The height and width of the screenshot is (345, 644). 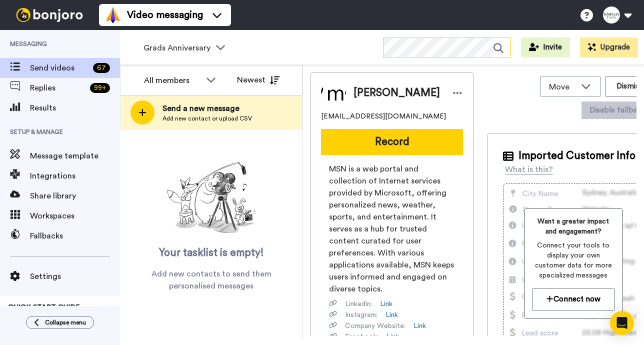 What do you see at coordinates (563, 87) in the screenshot?
I see `span: Move` at bounding box center [563, 87].